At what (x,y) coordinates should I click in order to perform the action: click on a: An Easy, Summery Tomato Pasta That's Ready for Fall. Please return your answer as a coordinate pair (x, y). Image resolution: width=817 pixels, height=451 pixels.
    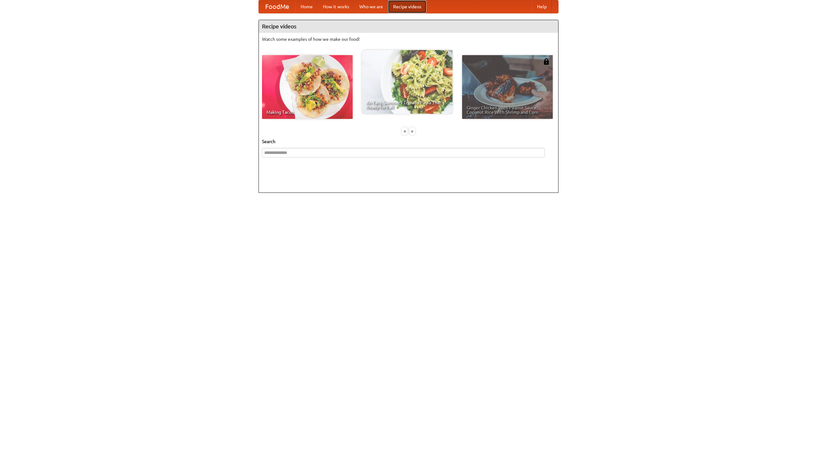
    Looking at the image, I should click on (407, 82).